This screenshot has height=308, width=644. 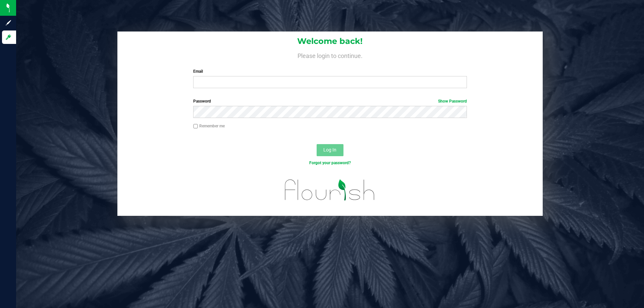 What do you see at coordinates (196, 126) in the screenshot?
I see `input: Remember me` at bounding box center [196, 126].